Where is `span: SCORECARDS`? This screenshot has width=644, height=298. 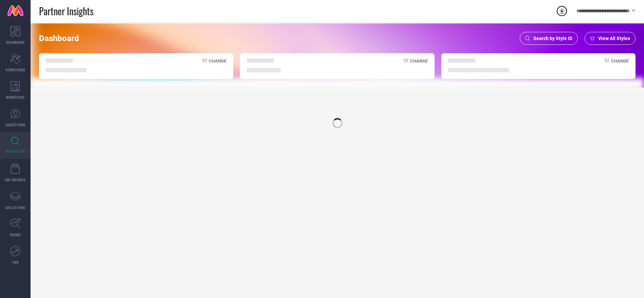
span: SCORECARDS is located at coordinates (15, 69).